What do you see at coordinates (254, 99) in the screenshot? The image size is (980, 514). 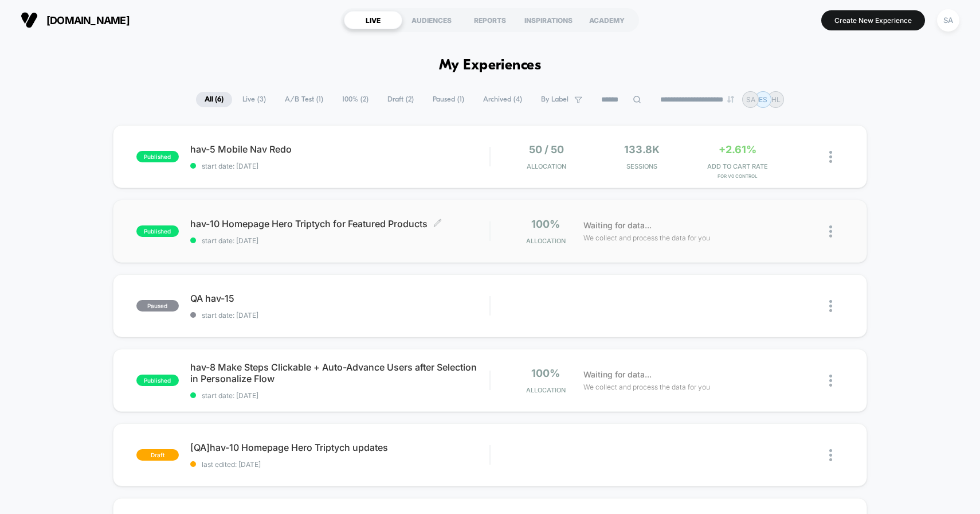 I see `span: Live ( 3 )` at bounding box center [254, 99].